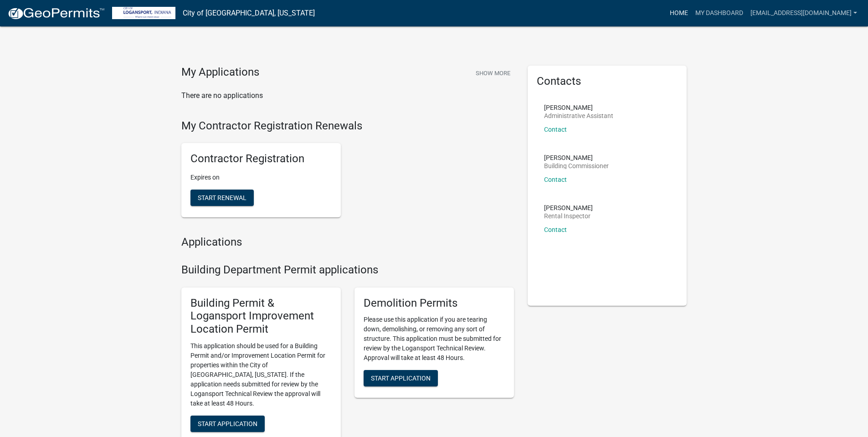 This screenshot has height=437, width=868. Describe the element at coordinates (607, 81) in the screenshot. I see `h5: Contacts` at that location.